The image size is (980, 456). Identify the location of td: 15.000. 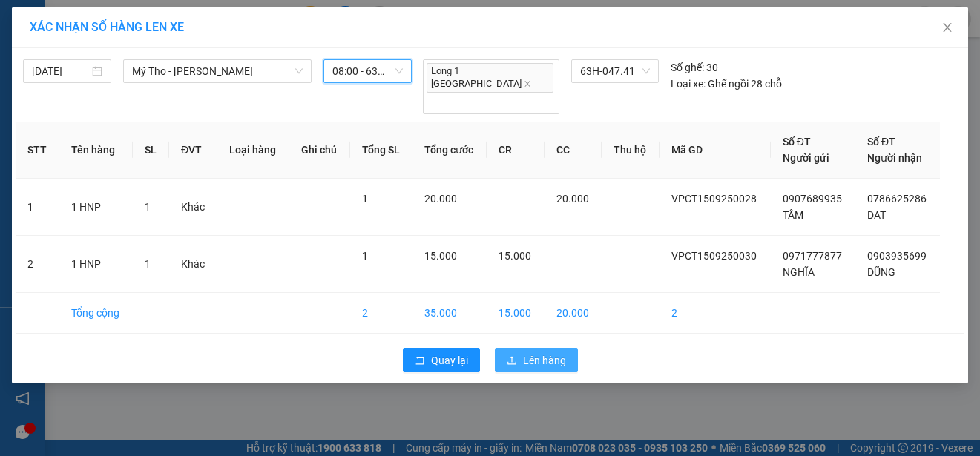
(516, 313).